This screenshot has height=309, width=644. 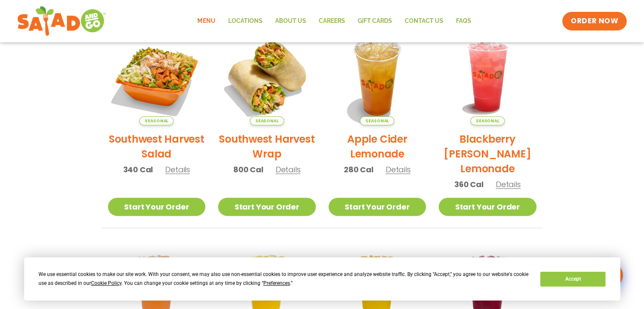 I want to click on a: Menu, so click(x=206, y=21).